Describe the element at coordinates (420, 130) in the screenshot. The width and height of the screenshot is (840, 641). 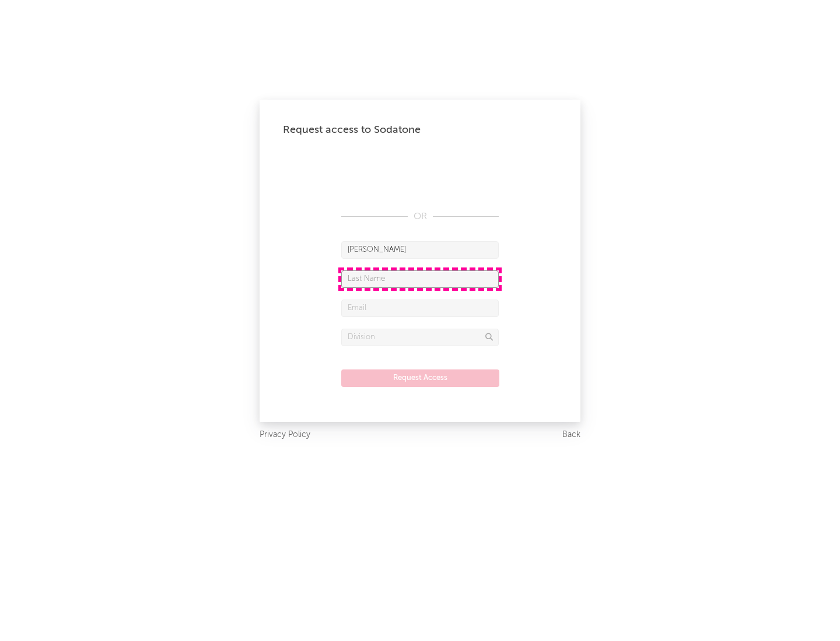
I see `div: Request access to Sodatone` at that location.